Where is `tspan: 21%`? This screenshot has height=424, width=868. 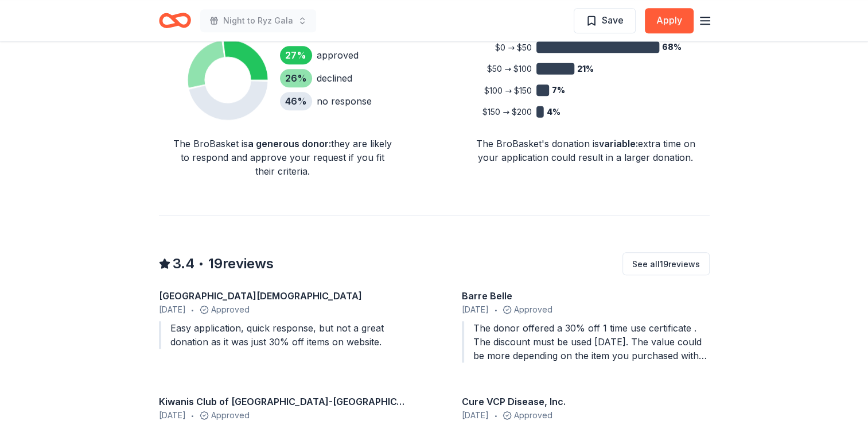 tspan: 21% is located at coordinates (585, 68).